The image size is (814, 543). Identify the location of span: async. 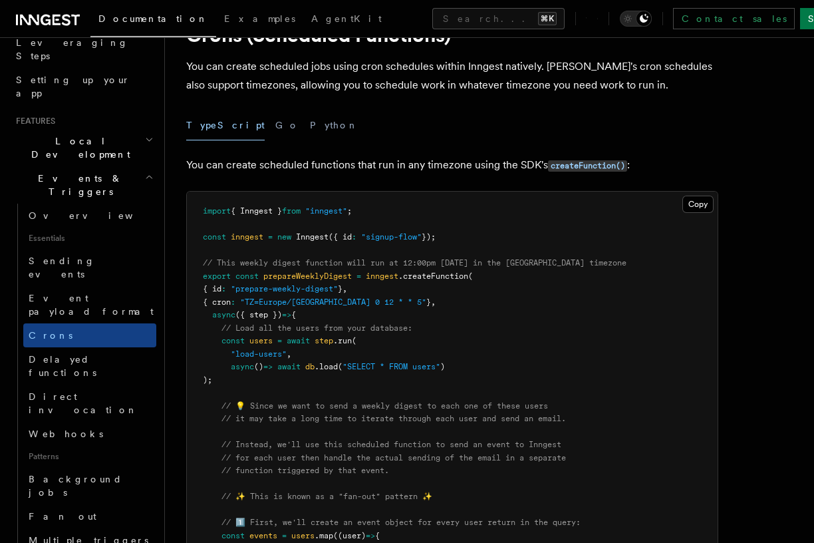
(223, 314).